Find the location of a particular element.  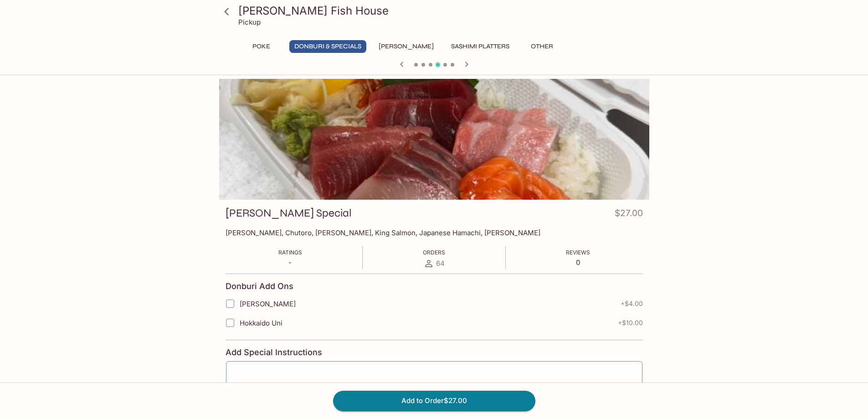

h4: $27.00 is located at coordinates (629, 215).